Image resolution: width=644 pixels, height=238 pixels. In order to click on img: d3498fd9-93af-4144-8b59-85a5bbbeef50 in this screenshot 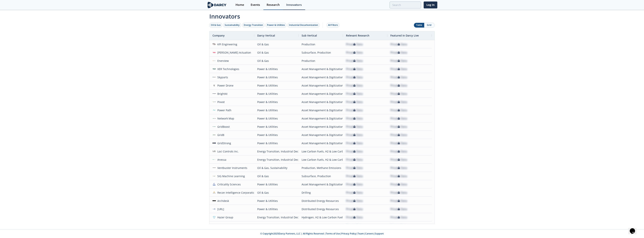, I will do `click(214, 110)`.